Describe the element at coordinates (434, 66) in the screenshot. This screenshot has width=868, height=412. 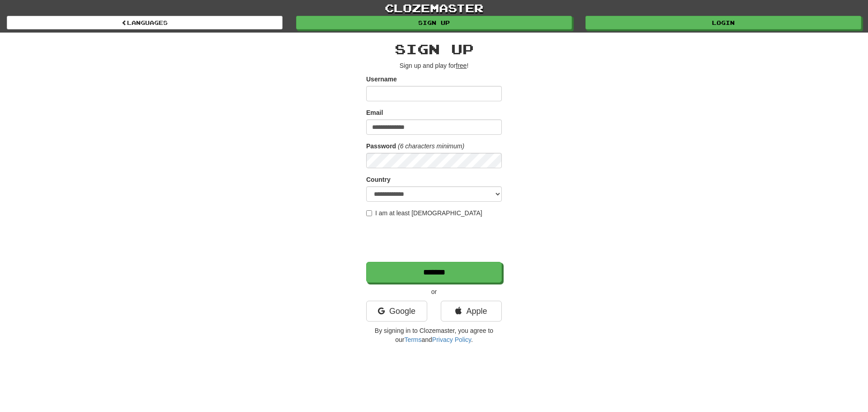
I see `p: Sign up and play for !` at that location.